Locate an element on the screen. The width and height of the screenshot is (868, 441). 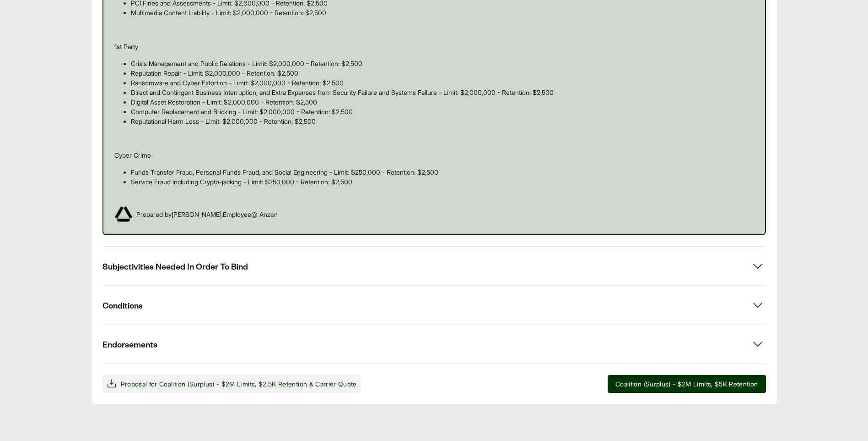
button: Coalition (Surplus) - $2M Limits, $5K Retention is located at coordinates (686, 383).